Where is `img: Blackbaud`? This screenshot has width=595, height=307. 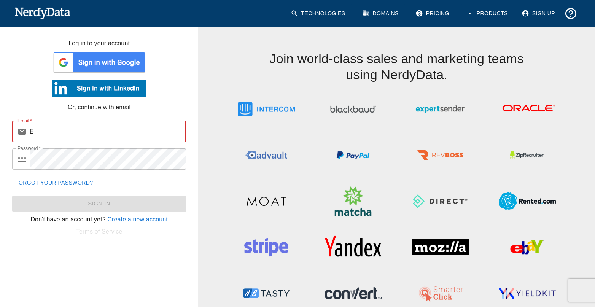
img: Blackbaud is located at coordinates (353, 109).